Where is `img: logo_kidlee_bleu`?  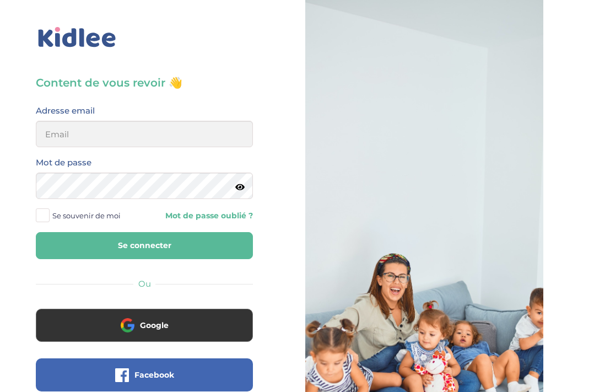 img: logo_kidlee_bleu is located at coordinates (77, 37).